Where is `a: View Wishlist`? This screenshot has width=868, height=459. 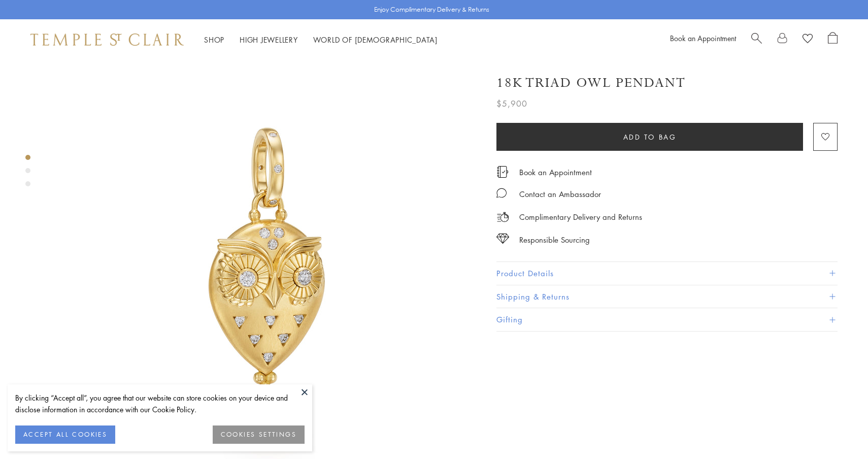
a: View Wishlist is located at coordinates (808, 39).